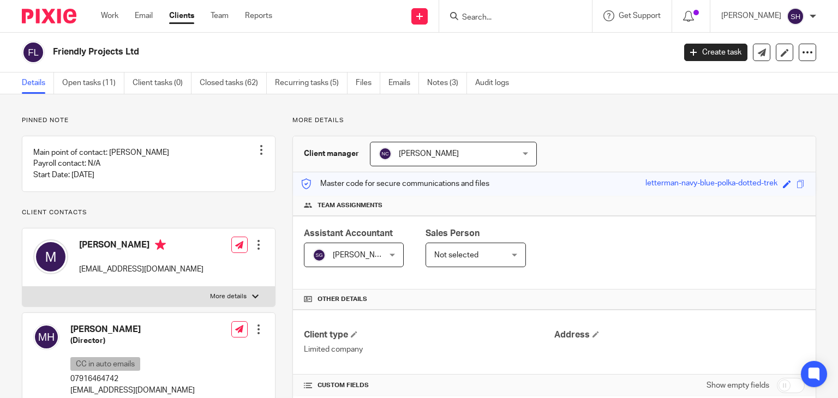 This screenshot has width=838, height=398. What do you see at coordinates (368, 83) in the screenshot?
I see `a: Files` at bounding box center [368, 83].